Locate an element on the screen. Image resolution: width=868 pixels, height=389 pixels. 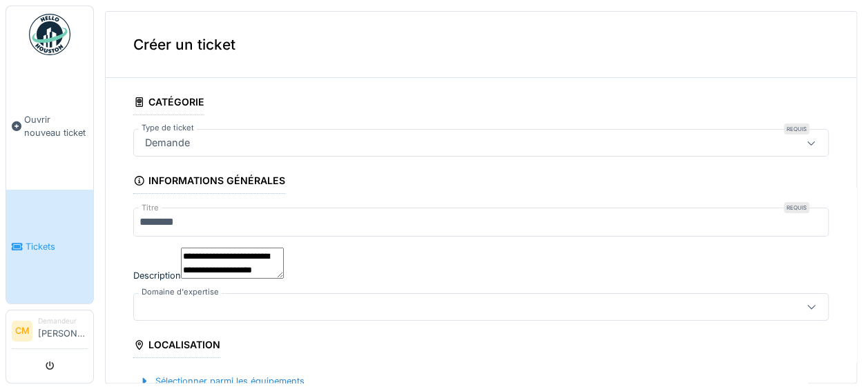
label: Description is located at coordinates (157, 275).